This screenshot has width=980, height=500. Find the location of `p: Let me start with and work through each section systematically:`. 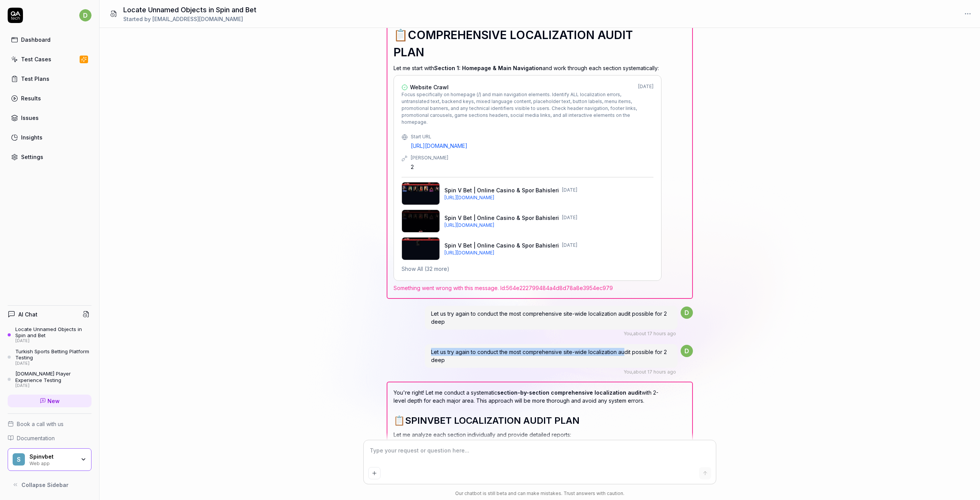

p: Let me start with and work through each section systematically: is located at coordinates (528, 68).